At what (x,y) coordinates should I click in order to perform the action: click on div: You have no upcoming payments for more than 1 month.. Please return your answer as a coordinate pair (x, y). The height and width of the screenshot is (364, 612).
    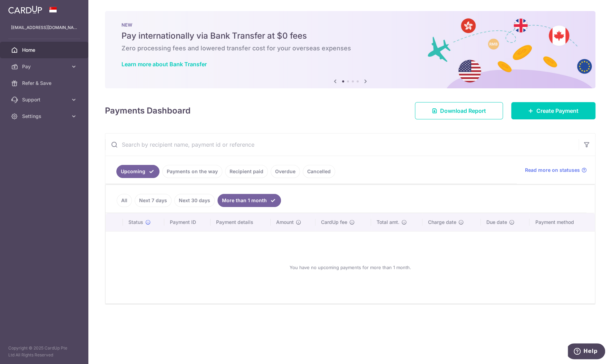
    Looking at the image, I should click on (350, 268).